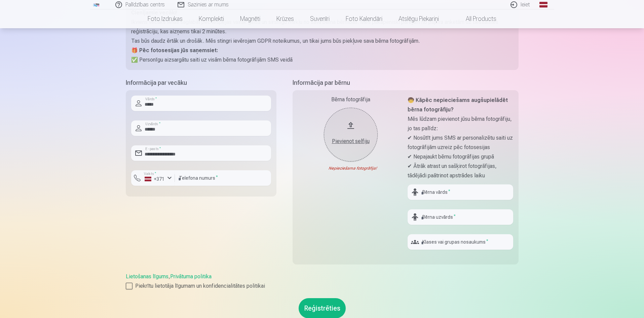  Describe the element at coordinates (476, 19) in the screenshot. I see `a: All products` at that location.